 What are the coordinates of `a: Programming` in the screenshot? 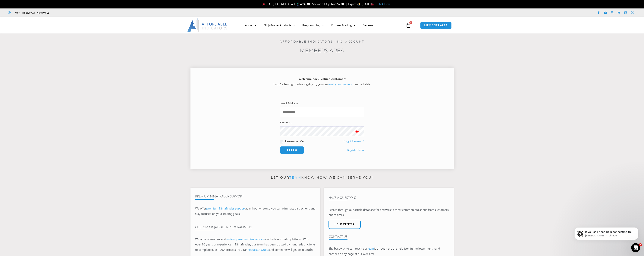 It's located at (313, 25).